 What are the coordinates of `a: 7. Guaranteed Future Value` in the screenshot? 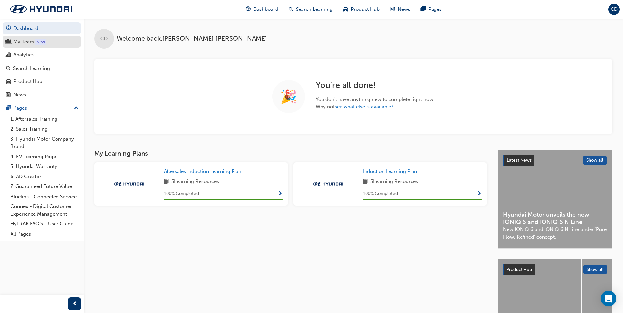 It's located at (44, 186).